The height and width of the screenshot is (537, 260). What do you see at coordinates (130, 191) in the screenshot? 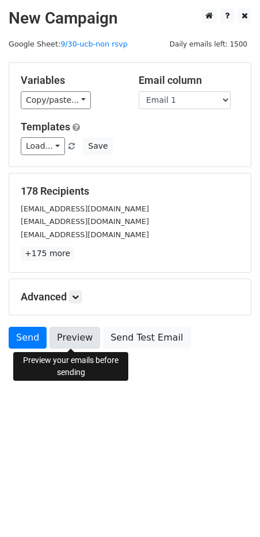
I see `h5: 178 Recipients` at bounding box center [130, 191].